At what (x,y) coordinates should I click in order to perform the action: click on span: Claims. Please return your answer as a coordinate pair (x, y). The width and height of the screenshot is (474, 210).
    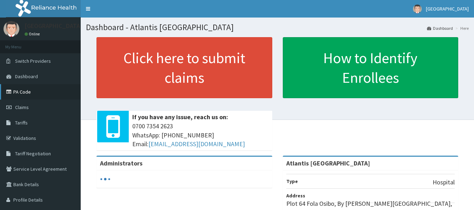
    Looking at the image, I should click on (22, 107).